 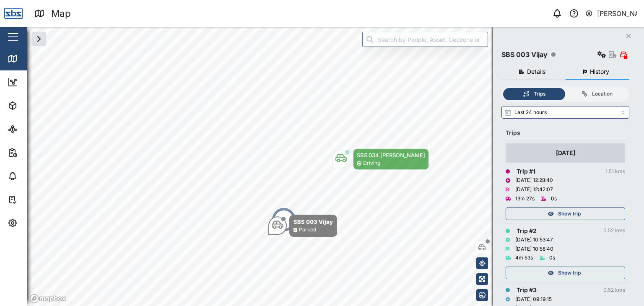 I want to click on input: Search by People, Asset, Geozone or Place, so click(x=426, y=40).